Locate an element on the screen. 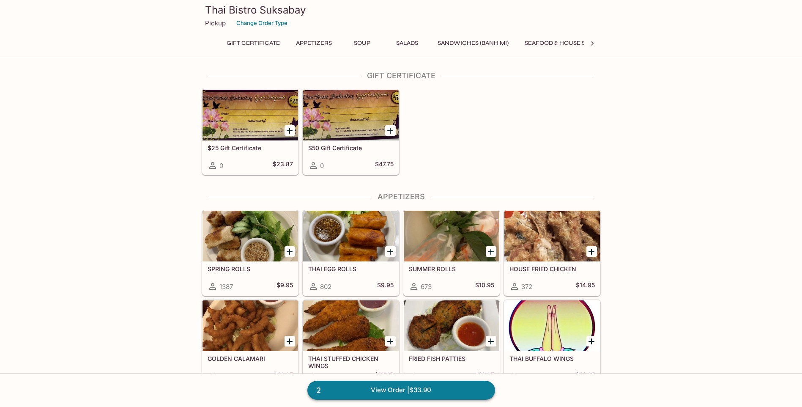 This screenshot has width=802, height=407. button: Appetizers is located at coordinates (314, 43).